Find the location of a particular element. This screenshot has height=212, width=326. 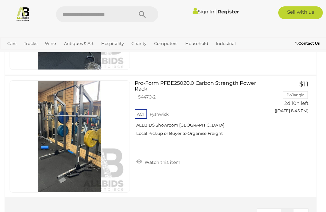

a: Trucks is located at coordinates (31, 43).